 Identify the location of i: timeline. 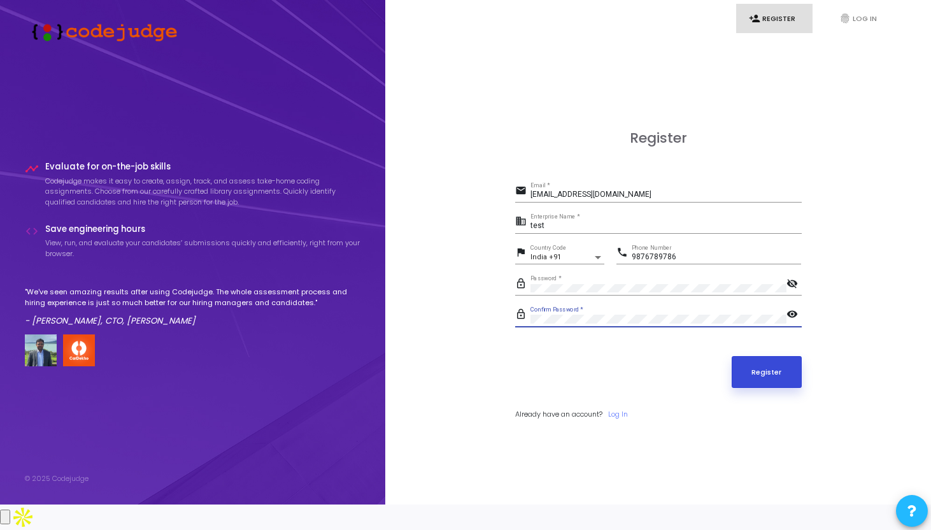
(32, 169).